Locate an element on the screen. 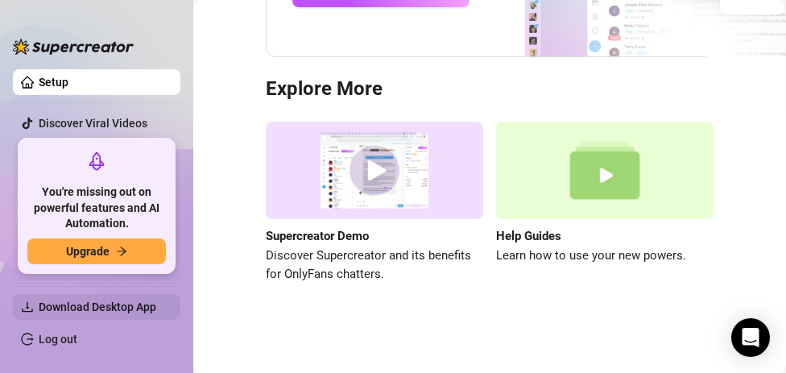 This screenshot has height=373, width=786. button: Upgradearrow-right is located at coordinates (97, 251).